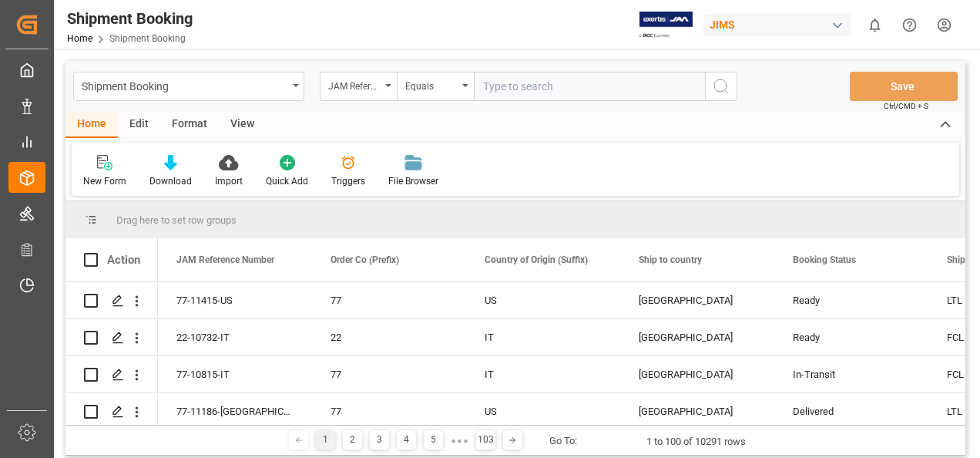  I want to click on div: File Browser, so click(413, 181).